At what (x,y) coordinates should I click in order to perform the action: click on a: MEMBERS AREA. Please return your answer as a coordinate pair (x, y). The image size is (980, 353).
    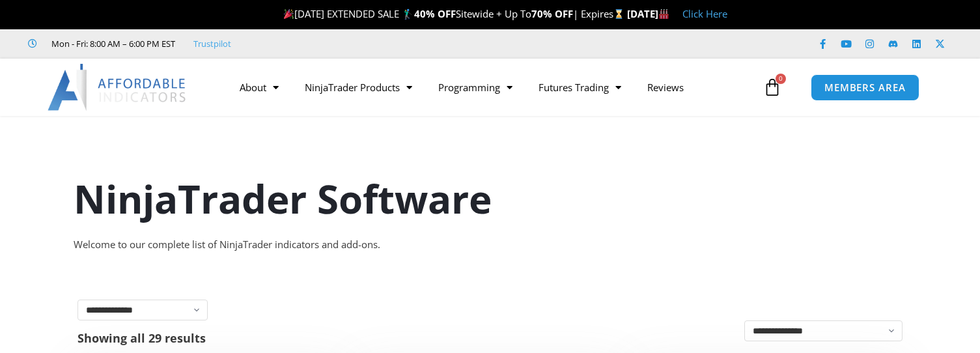
    Looking at the image, I should click on (865, 87).